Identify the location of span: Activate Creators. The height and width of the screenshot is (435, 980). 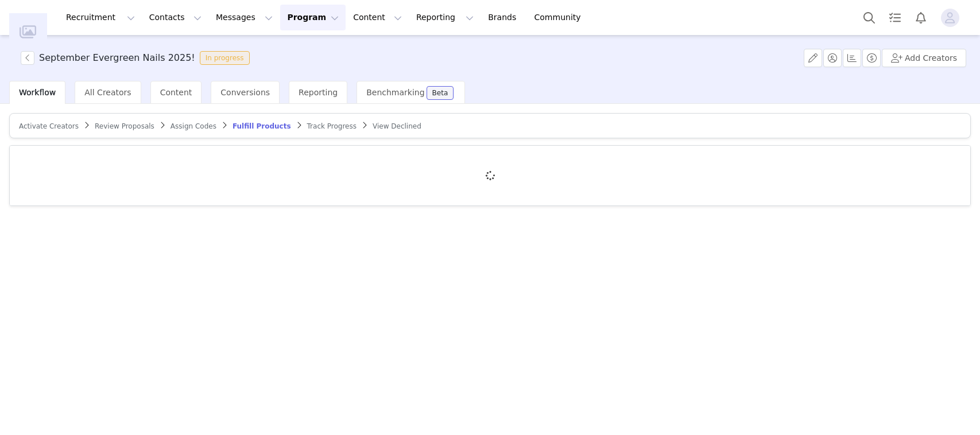
(49, 126).